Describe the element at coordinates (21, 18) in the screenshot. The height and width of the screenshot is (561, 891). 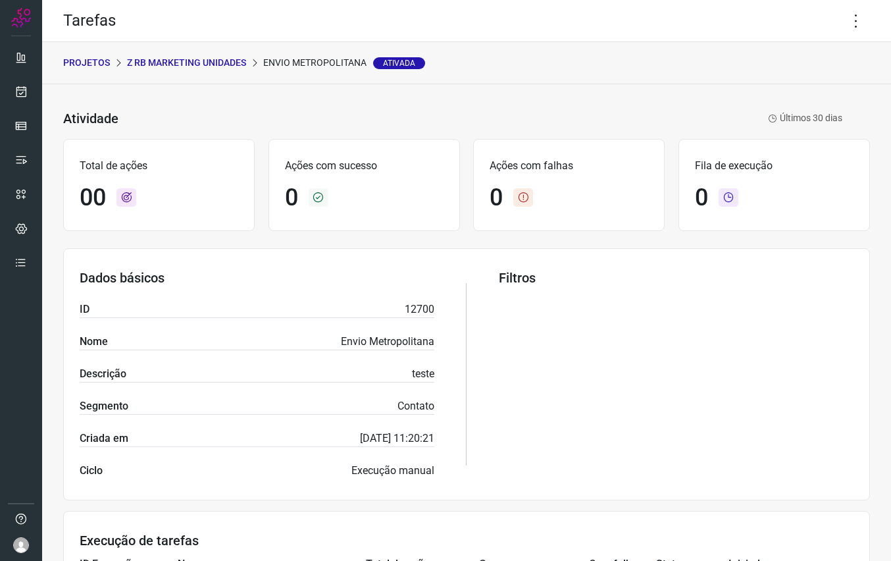
I see `img: Logo` at that location.